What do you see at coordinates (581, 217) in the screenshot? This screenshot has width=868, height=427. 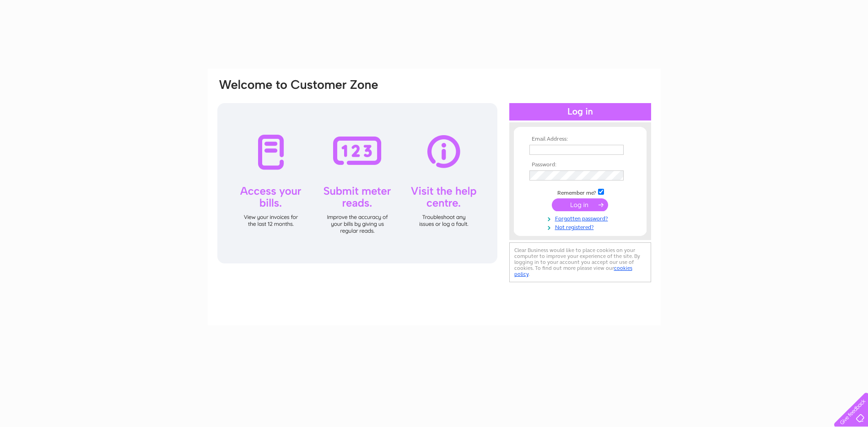 I see `a: Forgotten password?` at bounding box center [581, 217].